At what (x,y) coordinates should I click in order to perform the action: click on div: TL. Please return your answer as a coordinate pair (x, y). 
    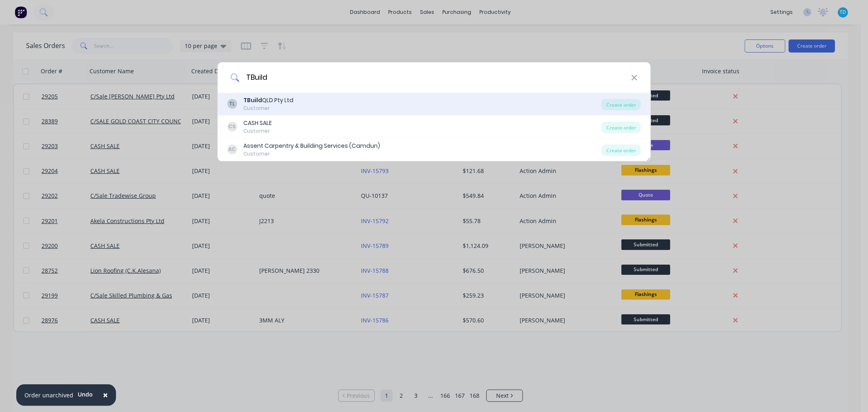
    Looking at the image, I should click on (232, 104).